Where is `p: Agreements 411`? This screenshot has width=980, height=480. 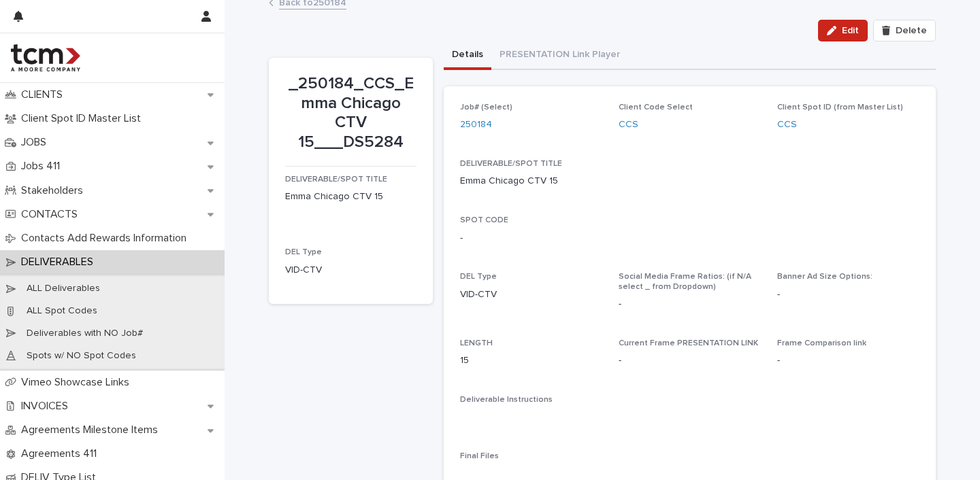
p: Agreements 411 is located at coordinates (61, 453).